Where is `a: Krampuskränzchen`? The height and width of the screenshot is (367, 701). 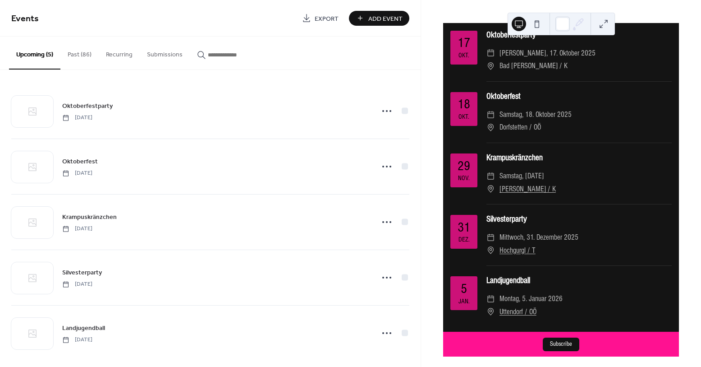 a: Krampuskränzchen is located at coordinates (89, 216).